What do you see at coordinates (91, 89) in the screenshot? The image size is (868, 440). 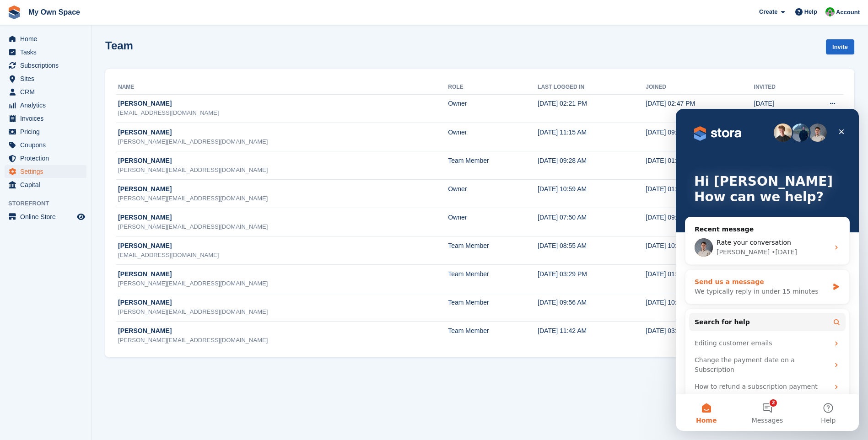 I see `p: How can we help?` at bounding box center [91, 89].